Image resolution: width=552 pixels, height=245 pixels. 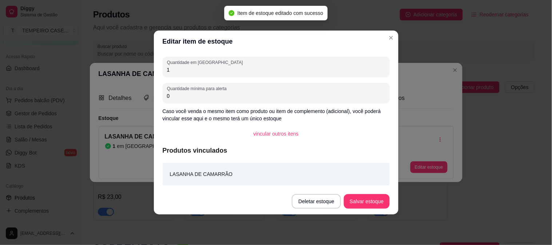 What do you see at coordinates (391, 38) in the screenshot?
I see `button: Close` at bounding box center [391, 38].